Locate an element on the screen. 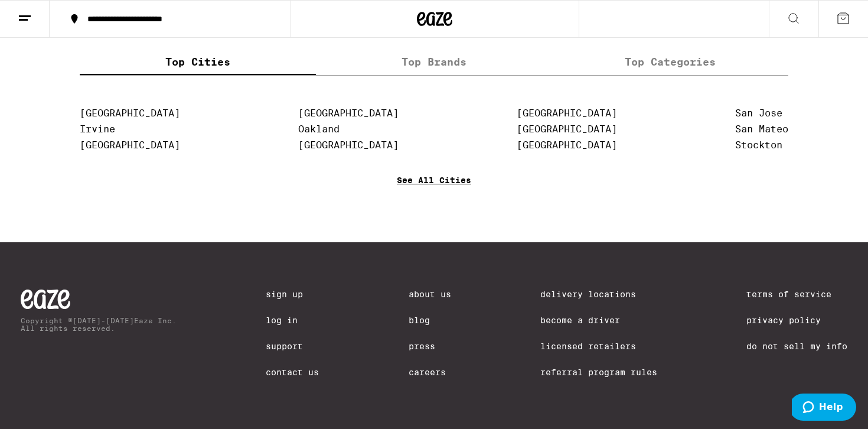 The width and height of the screenshot is (868, 429). label: Top Cities is located at coordinates (198, 62).